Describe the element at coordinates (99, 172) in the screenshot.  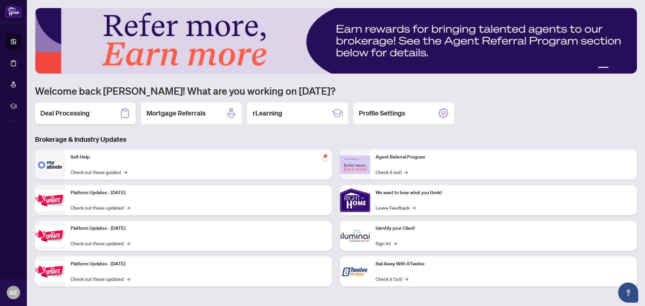
I see `a: Check out these guides!→` at that location.